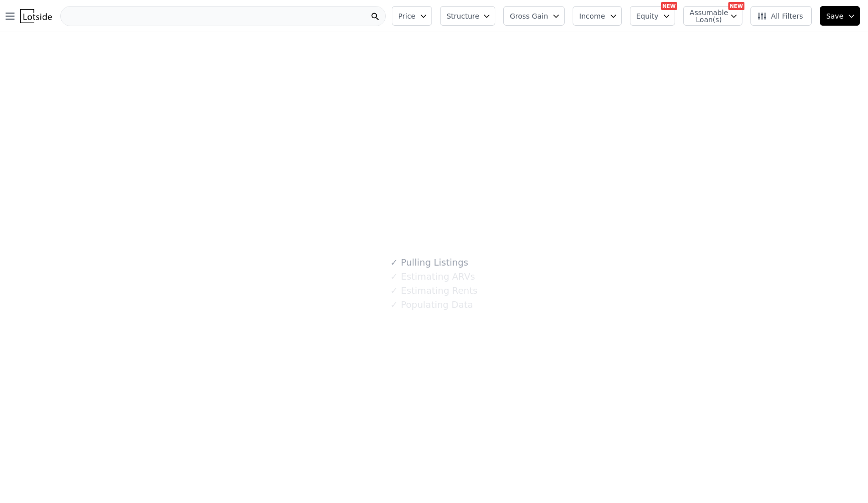 This screenshot has width=868, height=503. What do you see at coordinates (434, 291) in the screenshot?
I see `div: Estimating Rents` at bounding box center [434, 291].